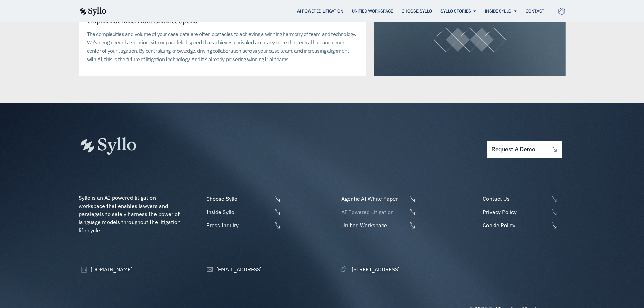 Image resolution: width=644 pixels, height=308 pixels. I want to click on img: syllo, so click(93, 11).